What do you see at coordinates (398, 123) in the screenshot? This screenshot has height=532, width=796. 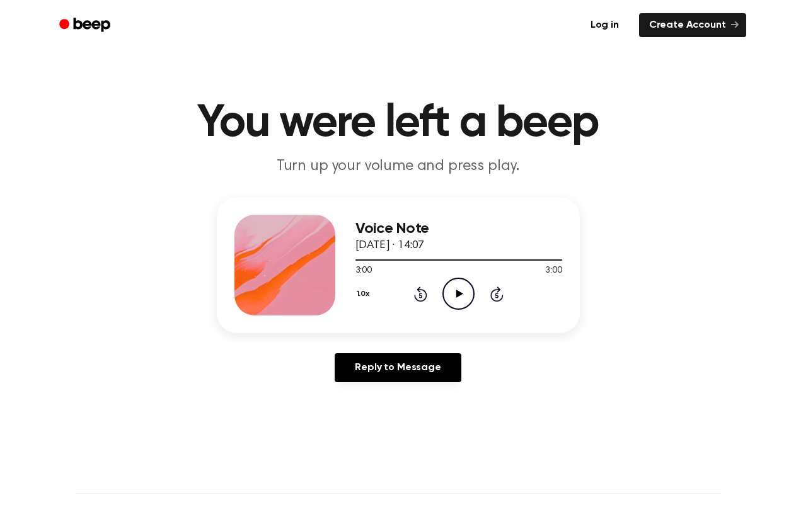 I see `h1: You were left a beep` at bounding box center [398, 123].